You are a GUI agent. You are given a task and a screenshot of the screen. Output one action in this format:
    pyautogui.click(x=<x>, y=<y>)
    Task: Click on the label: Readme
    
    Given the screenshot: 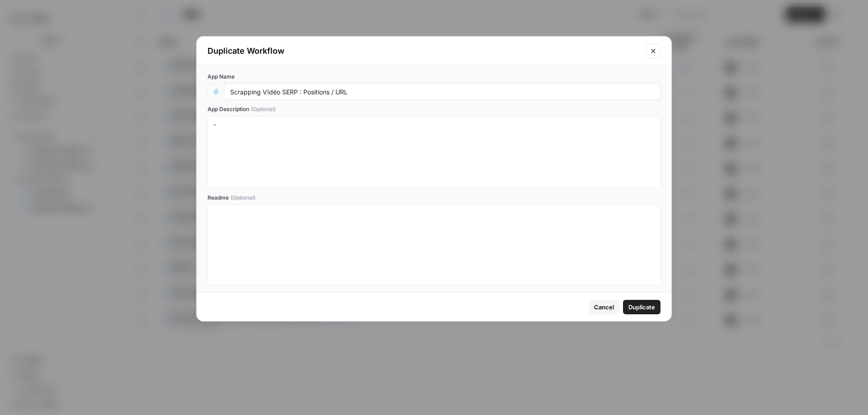 What is the action you would take?
    pyautogui.click(x=434, y=198)
    